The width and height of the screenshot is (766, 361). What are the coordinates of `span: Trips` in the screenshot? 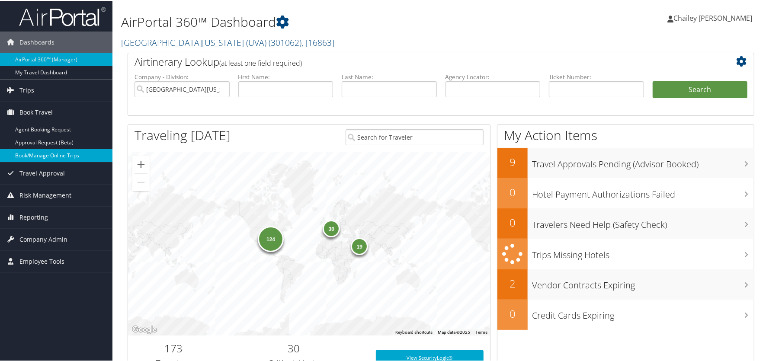 It's located at (27, 90).